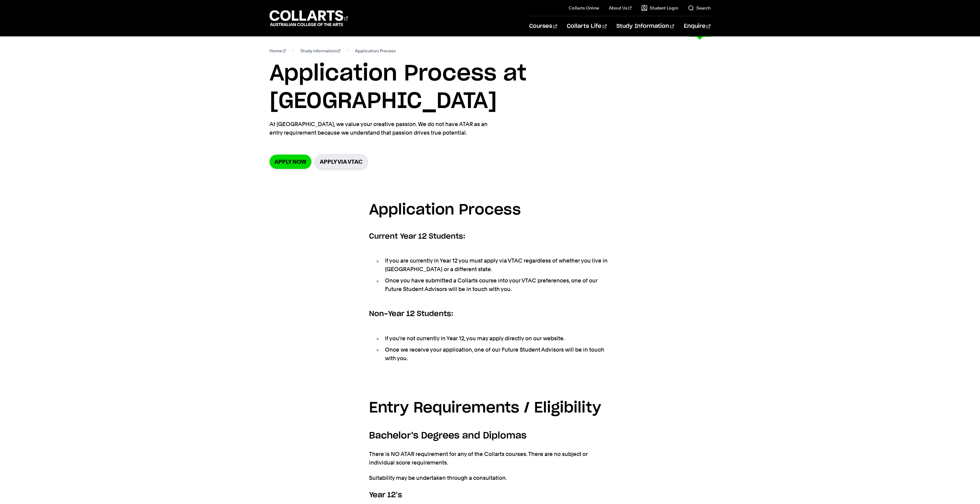  I want to click on a: Search, so click(699, 8).